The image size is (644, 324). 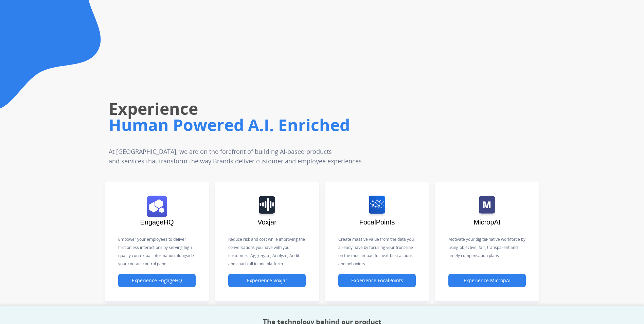 I want to click on a: Experience FocalPoints, so click(x=377, y=281).